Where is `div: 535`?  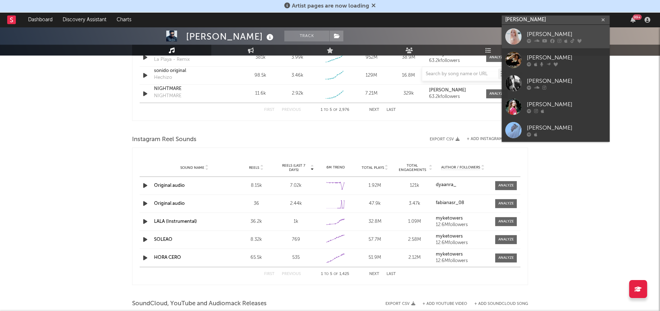
div: 535 is located at coordinates (296, 258).